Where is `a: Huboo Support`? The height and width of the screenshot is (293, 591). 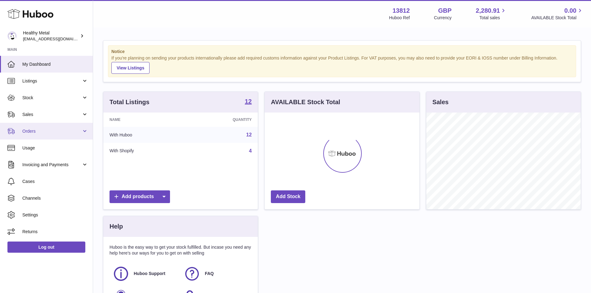 a: Huboo Support is located at coordinates (145, 274).